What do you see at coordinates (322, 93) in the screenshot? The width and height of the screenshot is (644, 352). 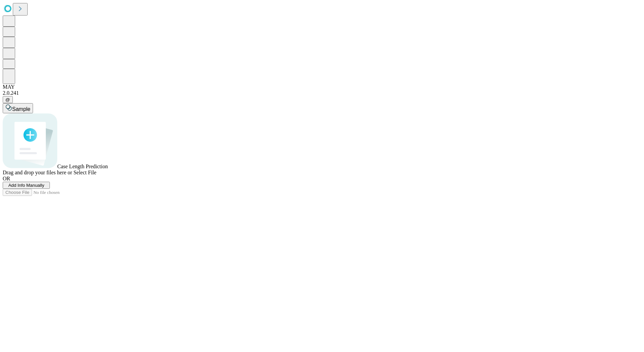 I see `div: 2.0.241` at bounding box center [322, 93].